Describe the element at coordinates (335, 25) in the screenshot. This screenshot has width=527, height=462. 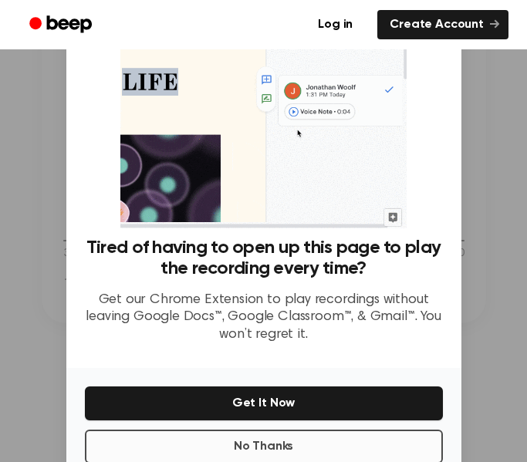
I see `a: Log in` at that location.